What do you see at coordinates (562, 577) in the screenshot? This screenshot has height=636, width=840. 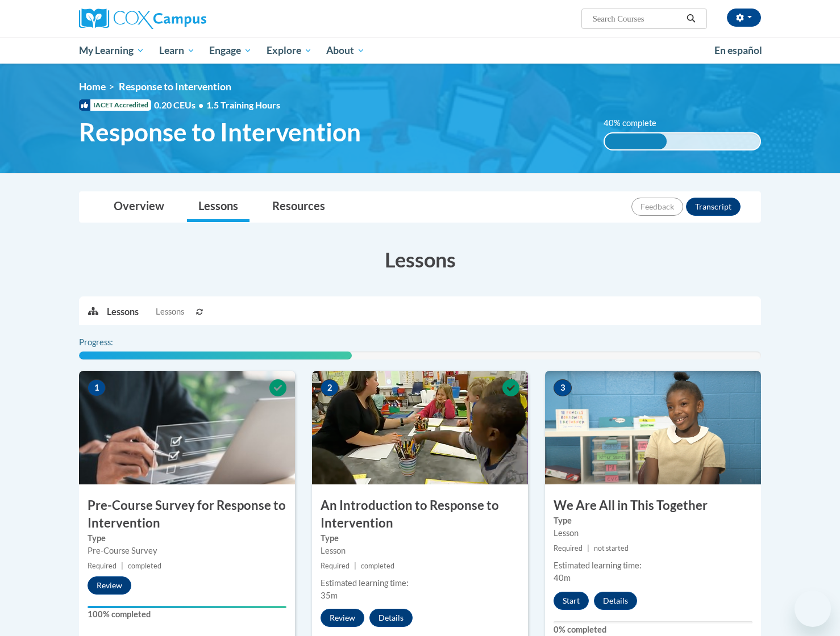 I see `span: 40m` at bounding box center [562, 577].